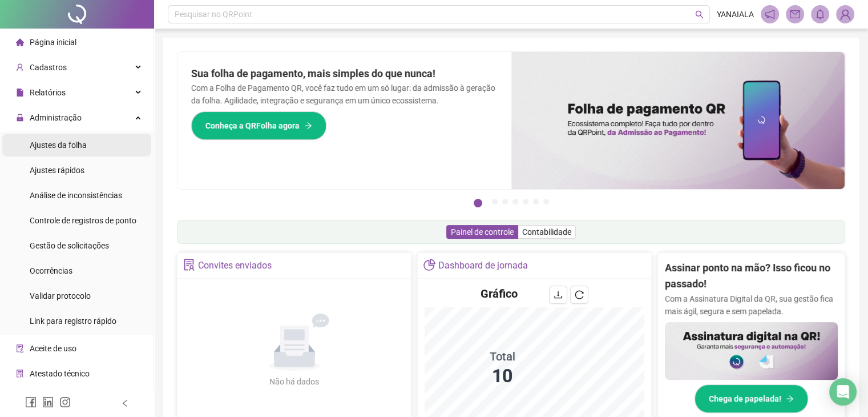 This screenshot has width=868, height=417. I want to click on span: bell, so click(821, 14).